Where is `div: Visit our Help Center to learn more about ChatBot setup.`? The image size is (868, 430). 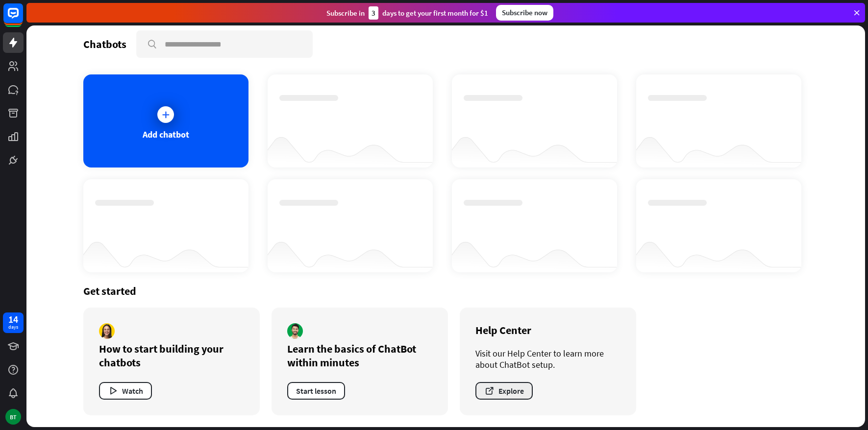 div: Visit our Help Center to learn more about ChatBot setup. is located at coordinates (548, 359).